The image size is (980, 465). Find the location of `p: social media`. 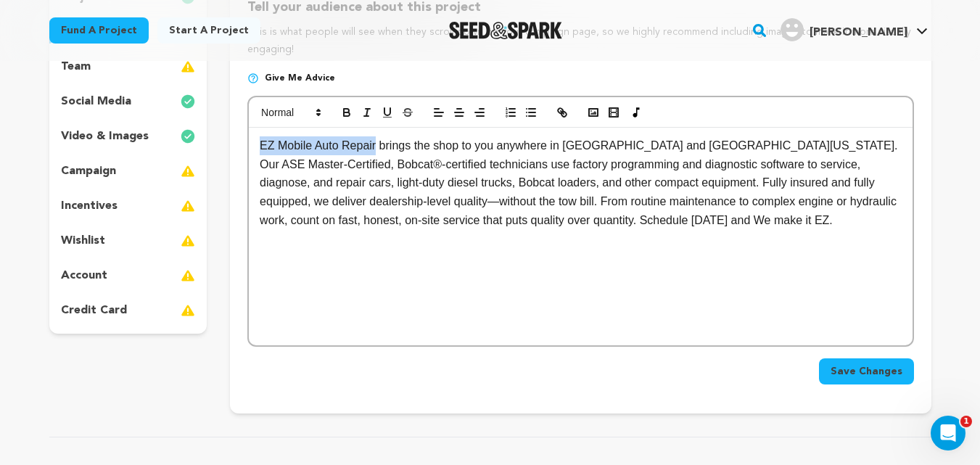

p: social media is located at coordinates (95, 101).